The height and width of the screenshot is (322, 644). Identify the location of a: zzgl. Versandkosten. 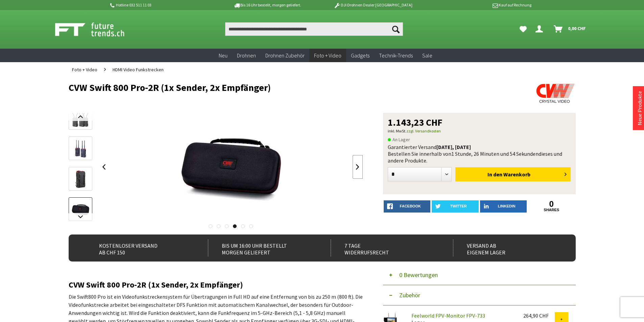
(424, 131).